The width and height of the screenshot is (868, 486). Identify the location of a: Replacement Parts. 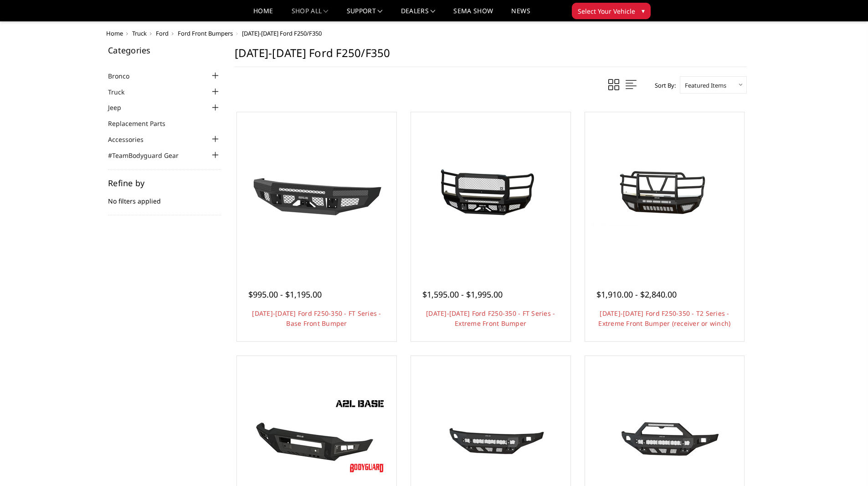
(142, 123).